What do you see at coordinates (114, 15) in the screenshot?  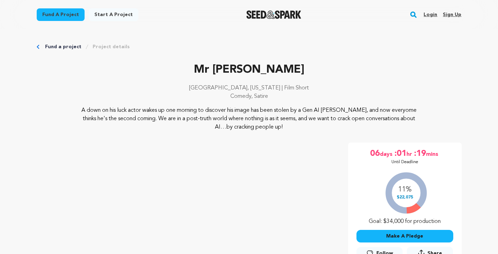 I see `a: Start a project` at bounding box center [114, 15].